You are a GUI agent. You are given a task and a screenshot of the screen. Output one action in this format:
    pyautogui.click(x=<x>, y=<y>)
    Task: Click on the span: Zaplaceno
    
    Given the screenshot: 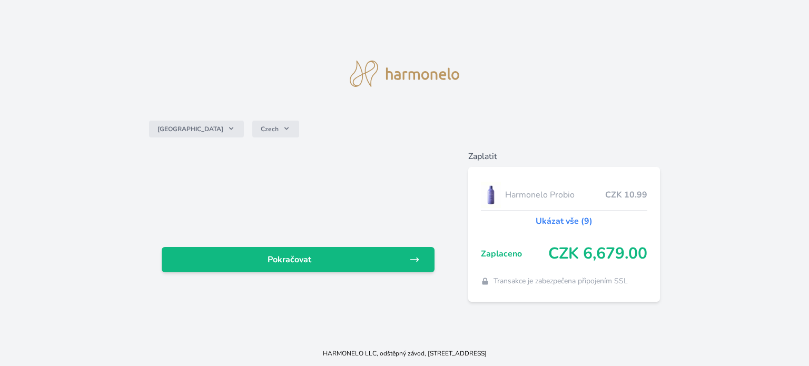 What is the action you would take?
    pyautogui.click(x=514, y=254)
    